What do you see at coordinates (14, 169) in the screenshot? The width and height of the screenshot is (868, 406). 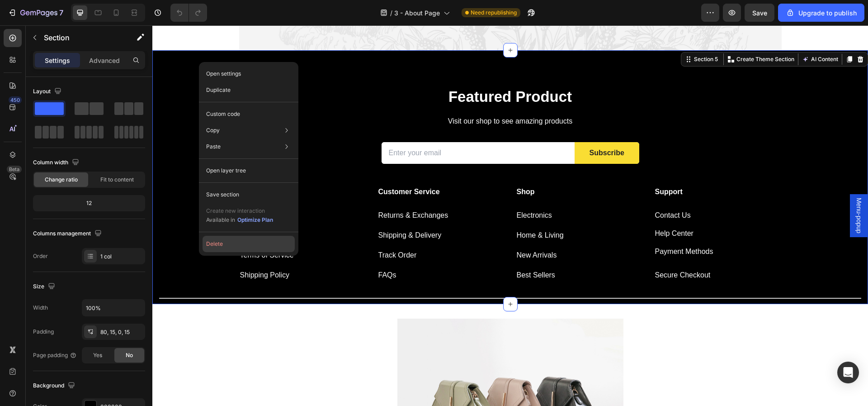 I see `div: Beta` at bounding box center [14, 169].